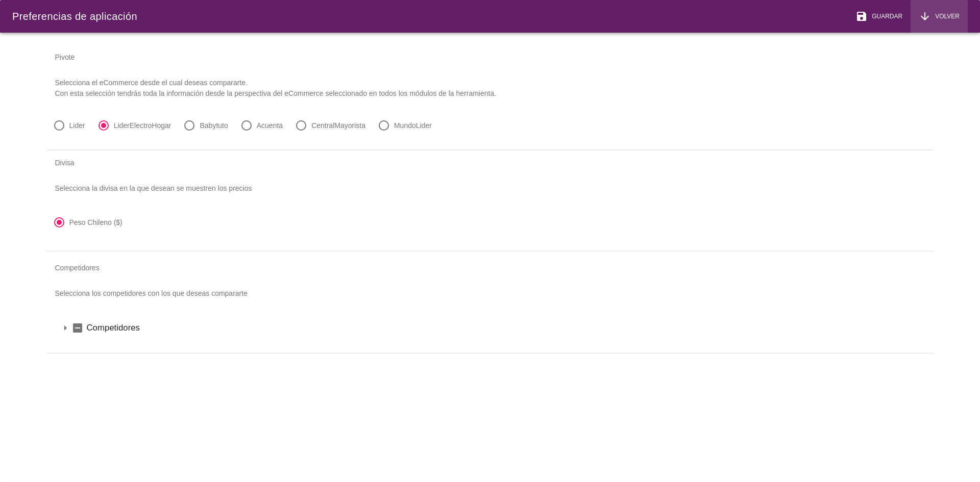 This screenshot has width=980, height=482. Describe the element at coordinates (490, 89) in the screenshot. I see `p: Selecciona el eCommerce desde el cual deseas compararte. Con esta selección tendrás toda la infor...` at that location.